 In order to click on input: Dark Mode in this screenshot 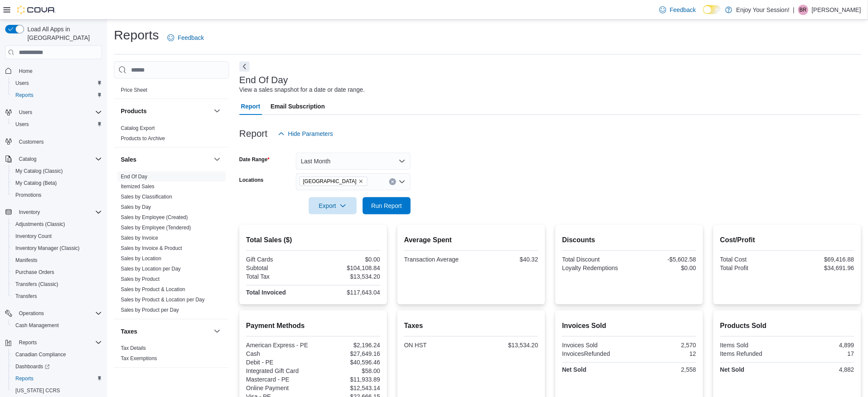, I will do `click(712, 9)`.